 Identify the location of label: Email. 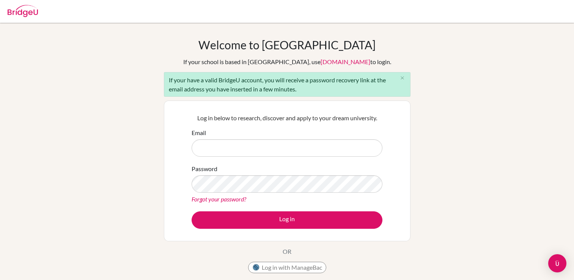
(199, 133).